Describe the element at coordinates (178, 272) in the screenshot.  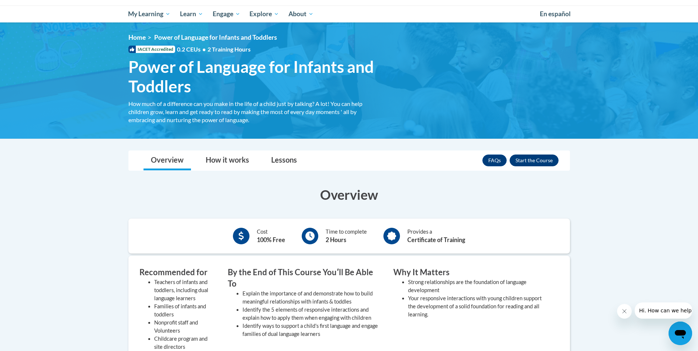
I see `h3: Recommended for` at that location.